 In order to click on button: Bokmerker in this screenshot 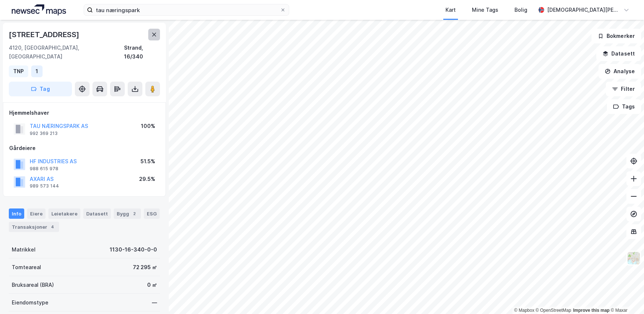, I will do `click(616, 36)`.